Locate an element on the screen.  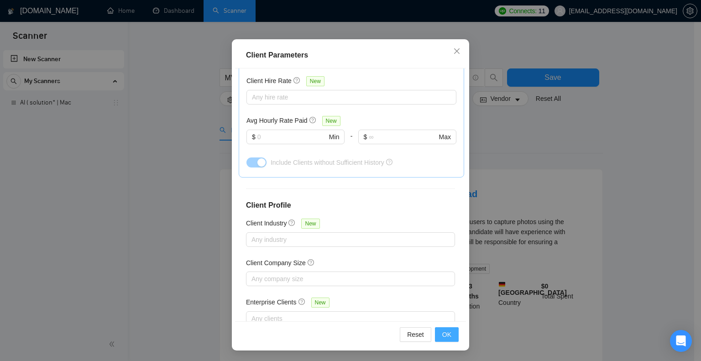
h5: Enterprise Clients is located at coordinates (271, 302).